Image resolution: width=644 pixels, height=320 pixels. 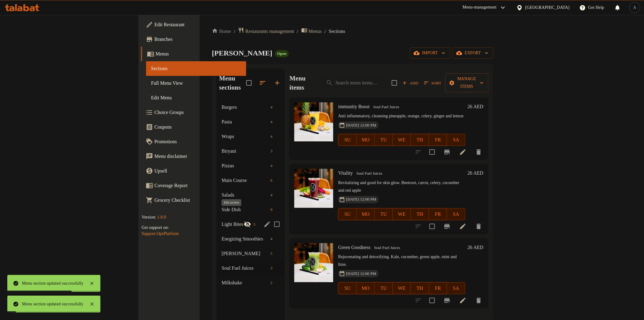 What do you see at coordinates (244, 166) in the screenshot?
I see `span: Pizzas` at bounding box center [244, 166].